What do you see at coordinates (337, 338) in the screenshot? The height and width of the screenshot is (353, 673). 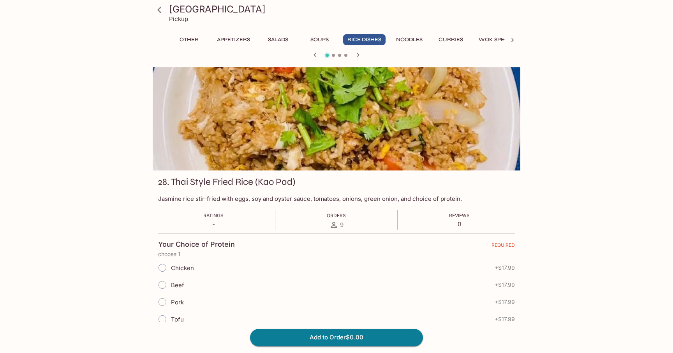 I see `button: Add to Order$0.00` at bounding box center [337, 338].